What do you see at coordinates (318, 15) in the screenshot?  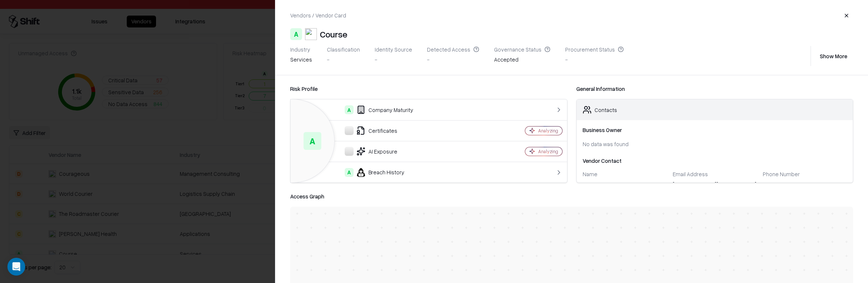 I see `div: Vendors / Vendor Card` at bounding box center [318, 15].